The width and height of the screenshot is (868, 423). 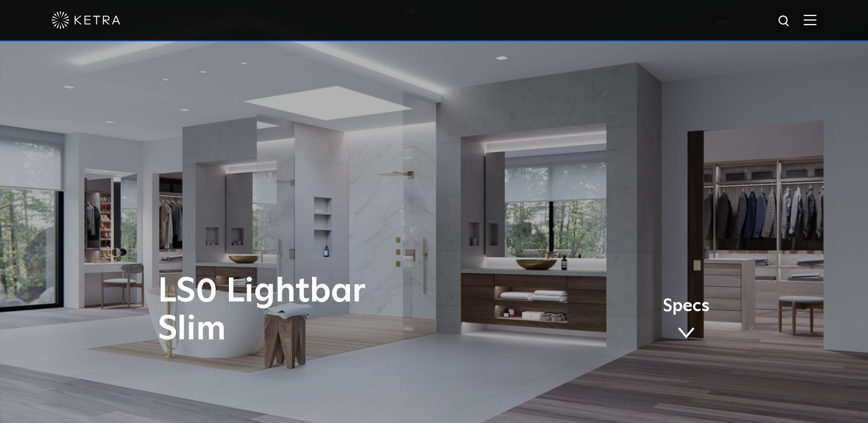 I want to click on img: Hamburger%20Nav.svg, so click(x=809, y=20).